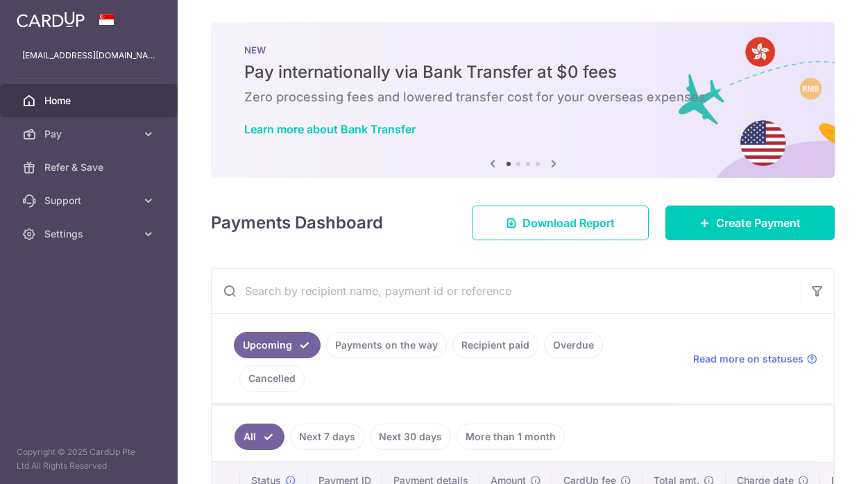 Image resolution: width=868 pixels, height=484 pixels. I want to click on span: Support, so click(90, 201).